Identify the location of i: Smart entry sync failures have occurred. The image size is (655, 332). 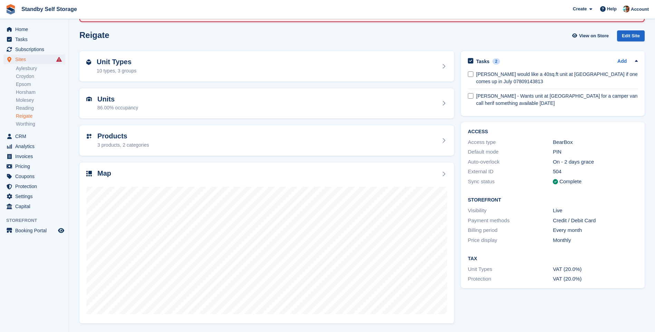
(59, 59).